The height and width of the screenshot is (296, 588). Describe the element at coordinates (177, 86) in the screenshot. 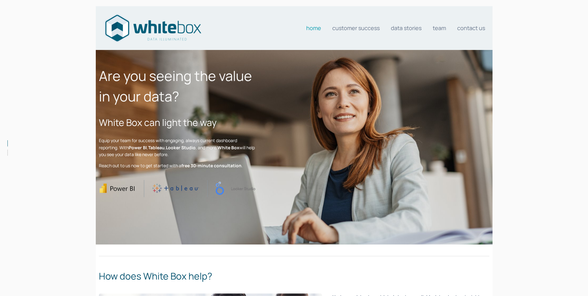

I see `h1: Are you seeing the value in your data?` at that location.